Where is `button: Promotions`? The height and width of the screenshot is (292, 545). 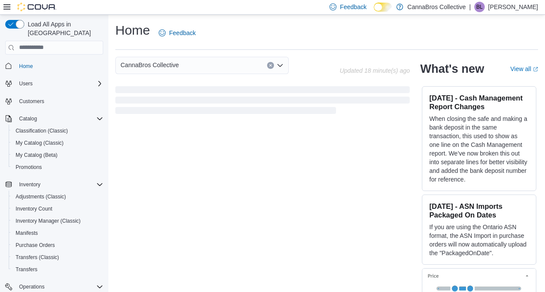
button: Promotions is located at coordinates (58, 168).